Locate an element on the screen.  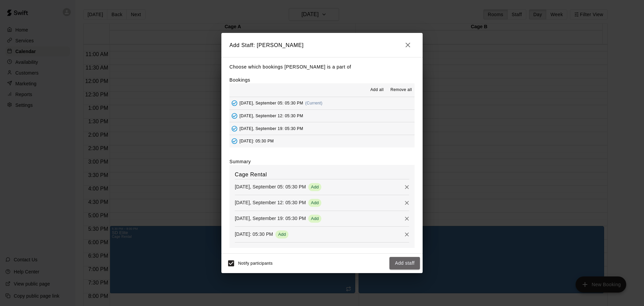
label: Summary is located at coordinates (240, 161).